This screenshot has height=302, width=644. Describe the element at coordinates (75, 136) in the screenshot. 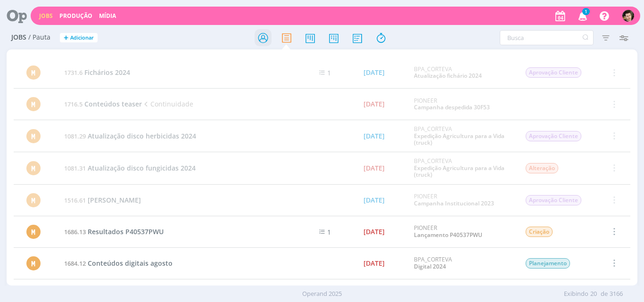

I see `span: 1081.29` at that location.